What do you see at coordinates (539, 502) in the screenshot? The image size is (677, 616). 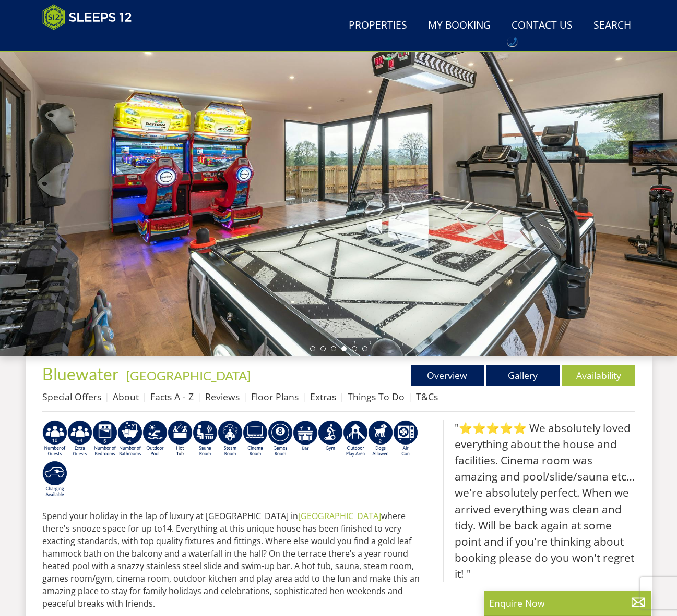 I see `blockquote: "⭐⭐⭐⭐⭐ We absolutely loved everything about the house and facilities. Cinema room was amazing and...` at bounding box center [539, 502].